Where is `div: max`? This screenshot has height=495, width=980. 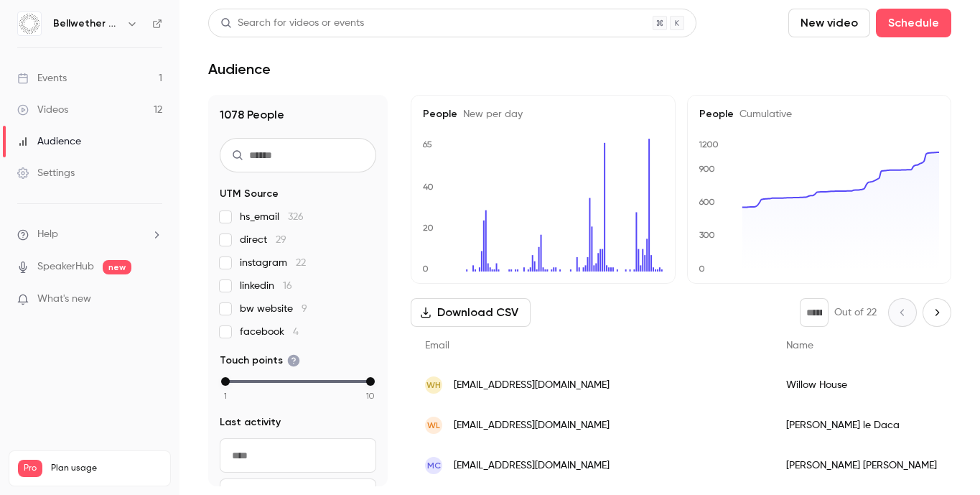 div: max is located at coordinates (370, 381).